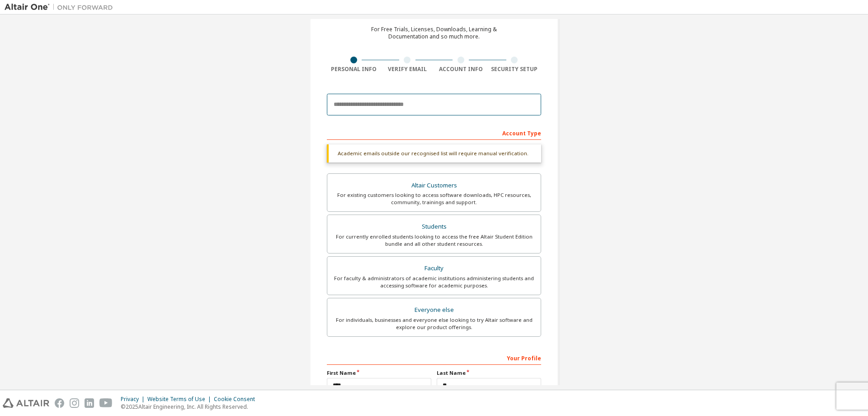 The width and height of the screenshot is (868, 416). What do you see at coordinates (26, 403) in the screenshot?
I see `img: altair_logo.svg` at bounding box center [26, 403].